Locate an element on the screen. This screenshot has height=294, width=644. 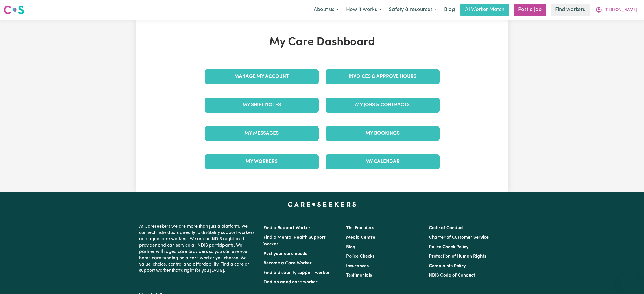
a: My Messages is located at coordinates (261, 134).